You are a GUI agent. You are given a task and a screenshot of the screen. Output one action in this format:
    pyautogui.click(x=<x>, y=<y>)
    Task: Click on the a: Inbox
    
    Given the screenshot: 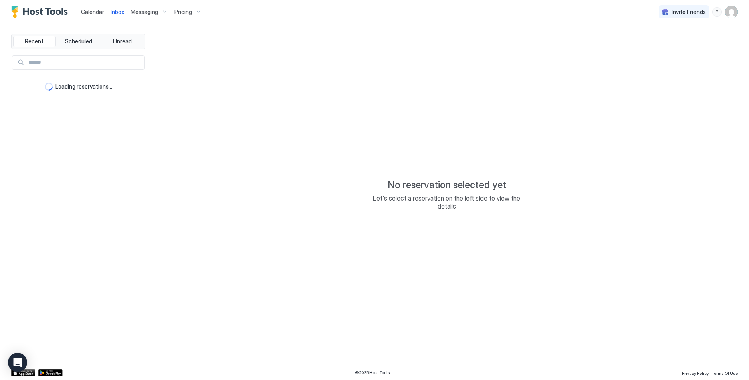 What is the action you would take?
    pyautogui.click(x=117, y=12)
    